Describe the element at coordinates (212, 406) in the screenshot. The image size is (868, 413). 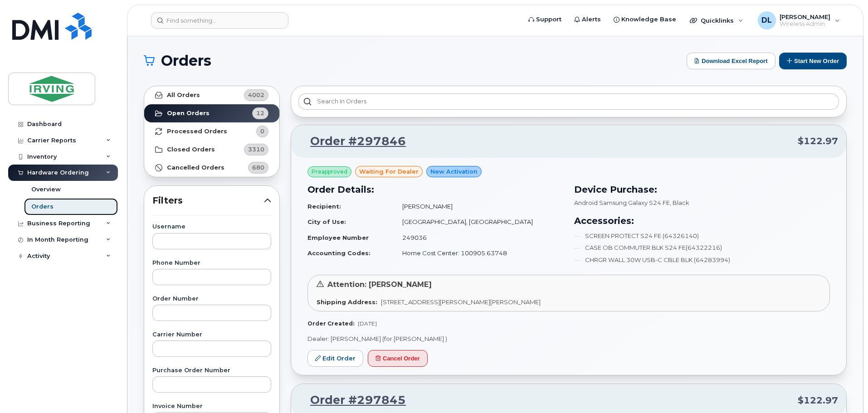
I see `label: Invoice Number` at that location.